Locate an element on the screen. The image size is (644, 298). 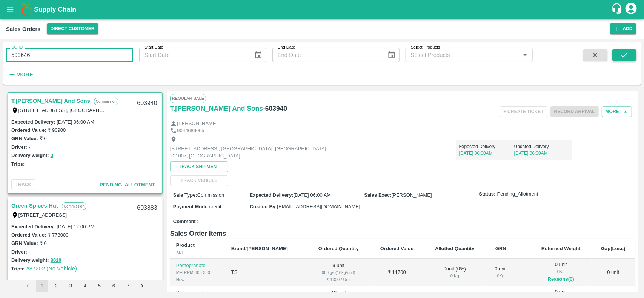
b: GRN is located at coordinates (501, 248).